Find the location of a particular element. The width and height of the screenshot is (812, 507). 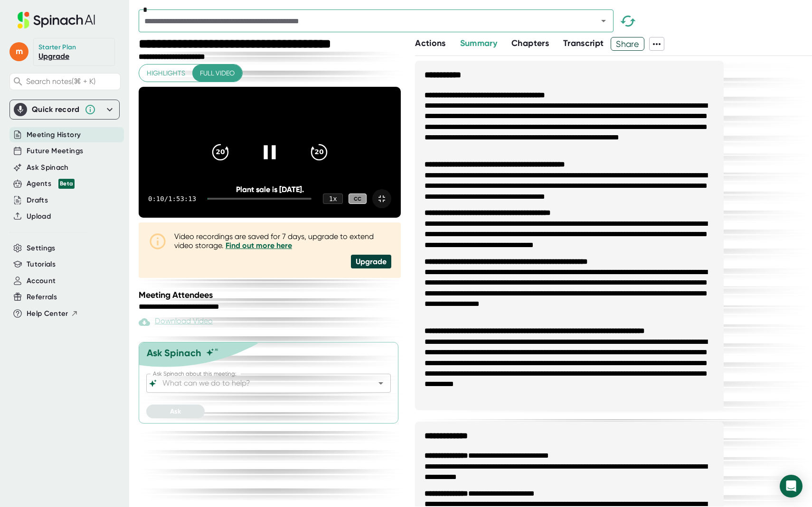

button: Agents Beta is located at coordinates (50, 184).